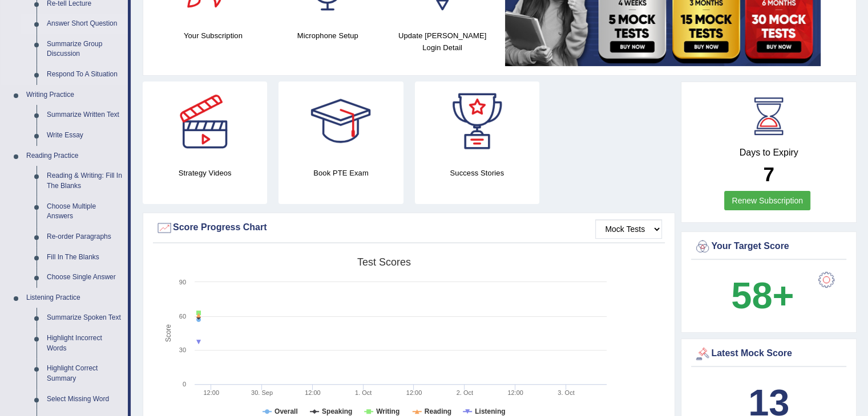  What do you see at coordinates (85, 399) in the screenshot?
I see `a: Select Missing Word` at bounding box center [85, 399].